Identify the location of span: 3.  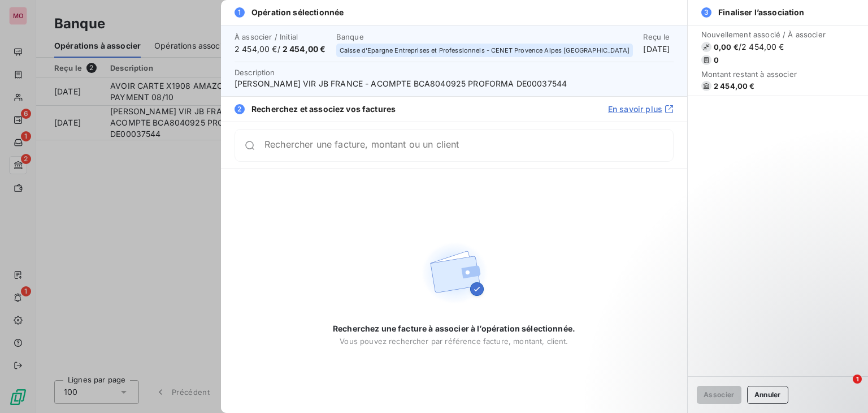
(706, 12).